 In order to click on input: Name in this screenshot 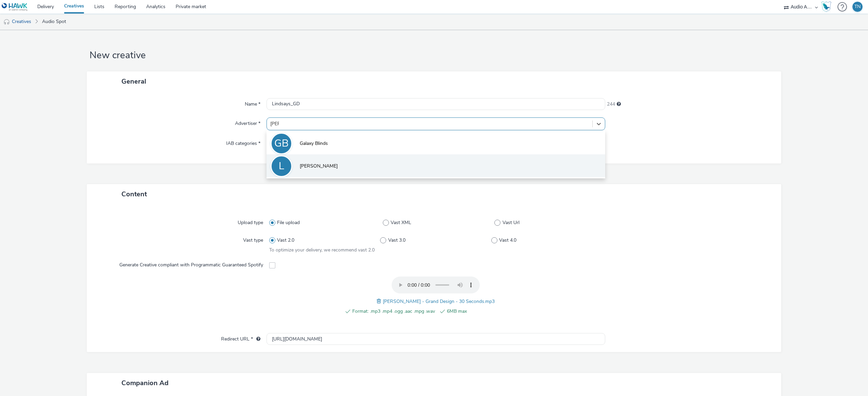, I will do `click(436, 104)`.